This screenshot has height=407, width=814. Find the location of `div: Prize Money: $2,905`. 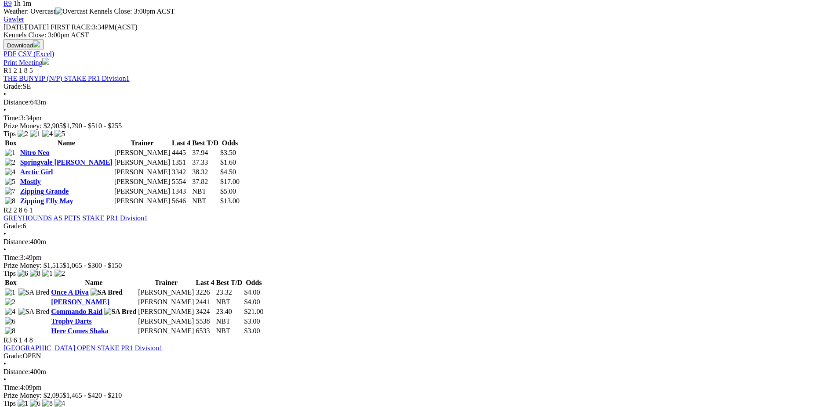

div: Prize Money: $2,905 is located at coordinates (407, 126).